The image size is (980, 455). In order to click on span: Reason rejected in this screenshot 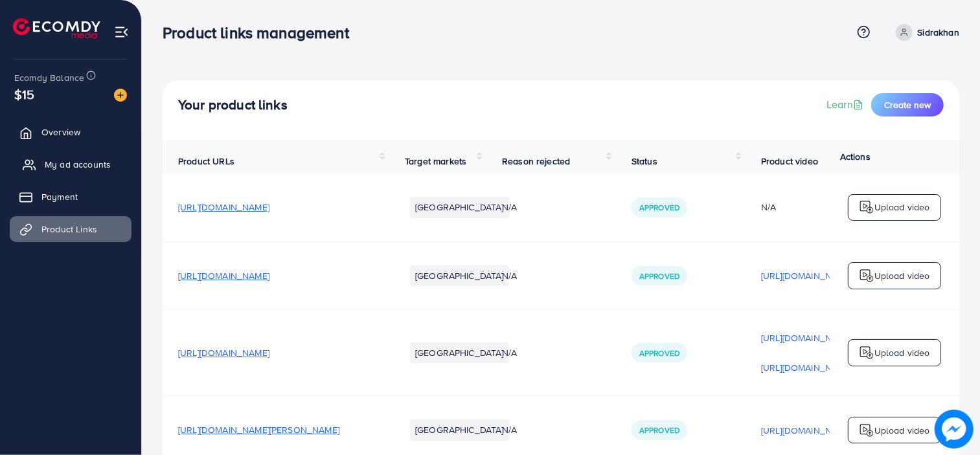, I will do `click(535, 161)`.